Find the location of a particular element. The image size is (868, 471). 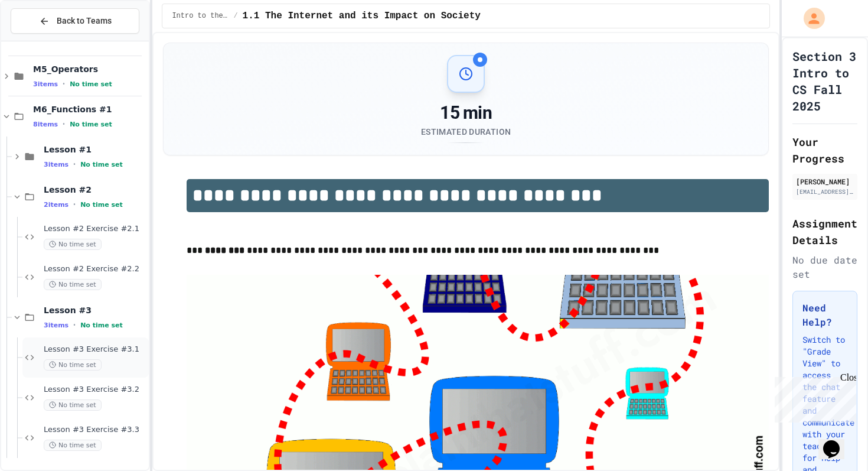

div: Estimated Duration is located at coordinates (466, 131).